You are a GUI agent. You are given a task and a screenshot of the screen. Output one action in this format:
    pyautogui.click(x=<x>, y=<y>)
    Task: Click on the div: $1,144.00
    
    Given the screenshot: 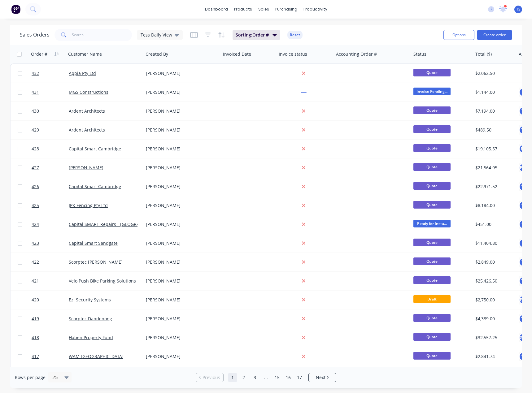 What is the action you would take?
    pyautogui.click(x=494, y=92)
    